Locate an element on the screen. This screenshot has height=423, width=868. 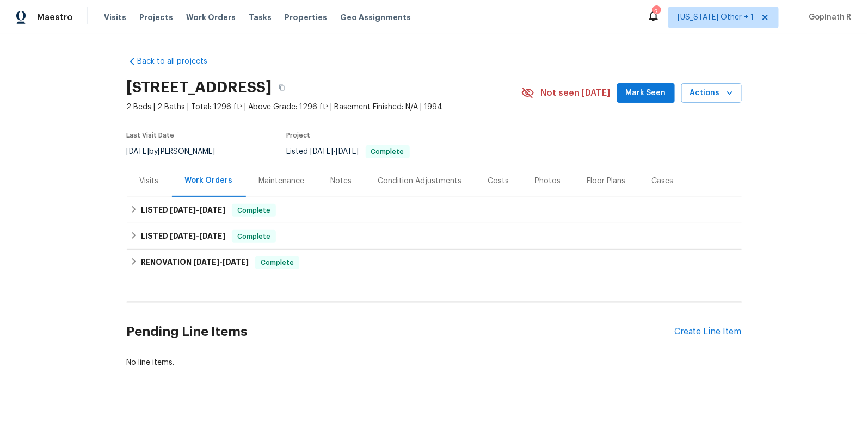
span: Mark Seen is located at coordinates (646, 93).